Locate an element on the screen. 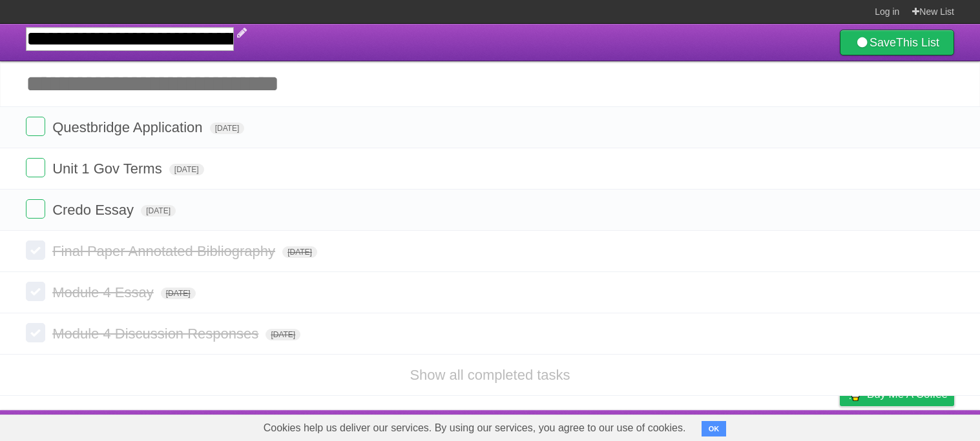 This screenshot has height=441, width=980. button: OK is located at coordinates (714, 429).